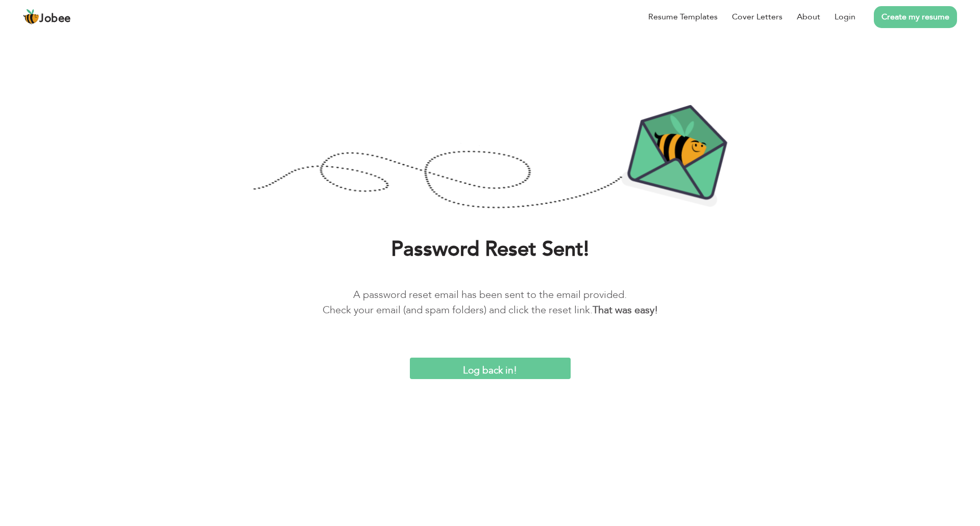 This screenshot has width=980, height=526. Describe the element at coordinates (490, 250) in the screenshot. I see `h1: Password Reset Sent!` at that location.